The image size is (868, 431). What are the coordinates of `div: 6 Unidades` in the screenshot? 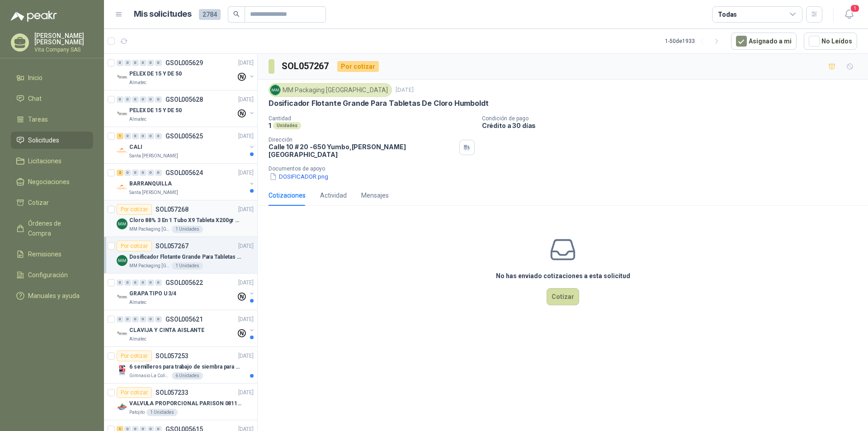 It's located at (187, 375).